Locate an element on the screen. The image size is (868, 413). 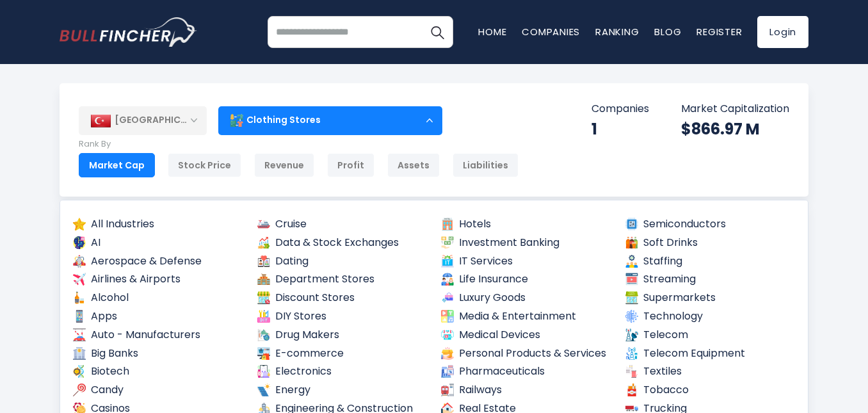
a: AI is located at coordinates (158, 243).